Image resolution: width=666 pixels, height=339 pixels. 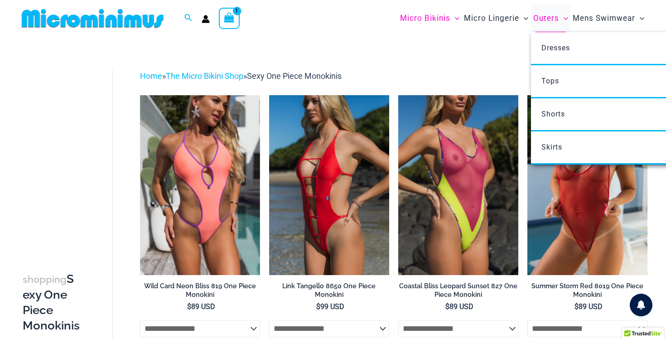 I want to click on a: Search icon link, so click(x=188, y=18).